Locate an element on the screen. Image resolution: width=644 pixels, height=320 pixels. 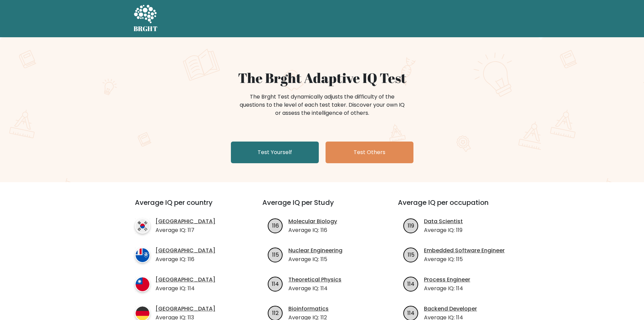
text: 116 is located at coordinates (276, 225).